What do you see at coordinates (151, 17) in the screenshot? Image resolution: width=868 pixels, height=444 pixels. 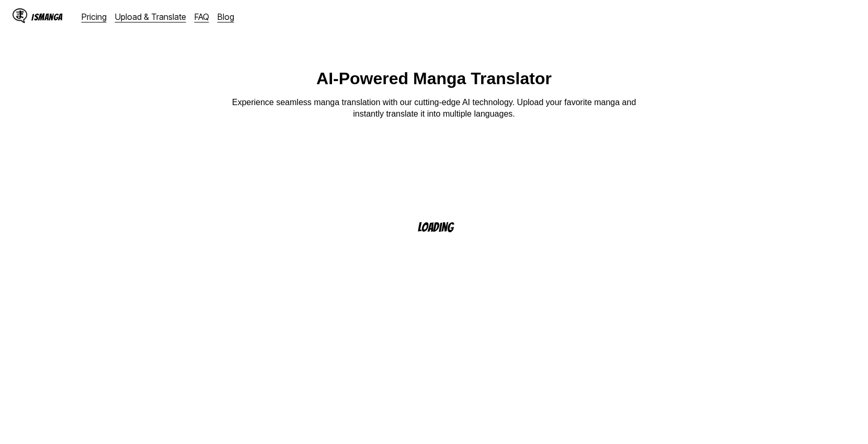 I see `a: Upload & Translate` at bounding box center [151, 17].